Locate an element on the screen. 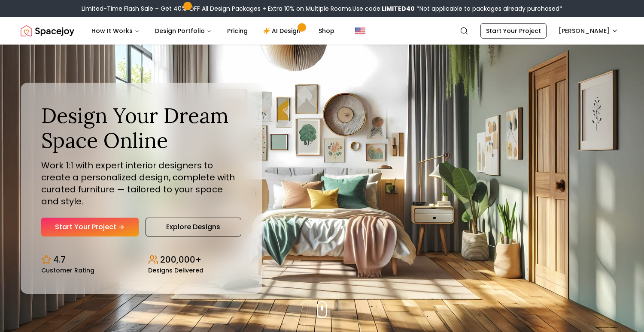 The height and width of the screenshot is (332, 644). button: Design Portfolio is located at coordinates (184, 31).